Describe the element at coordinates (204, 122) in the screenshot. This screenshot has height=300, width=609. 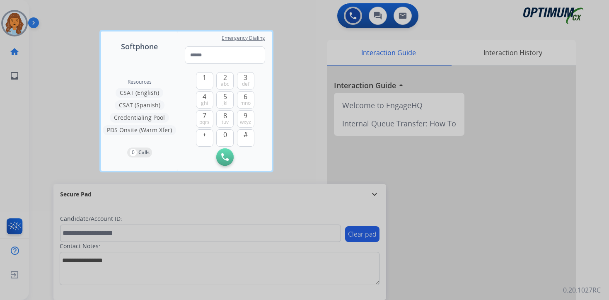
I see `span: pqrs` at that location.